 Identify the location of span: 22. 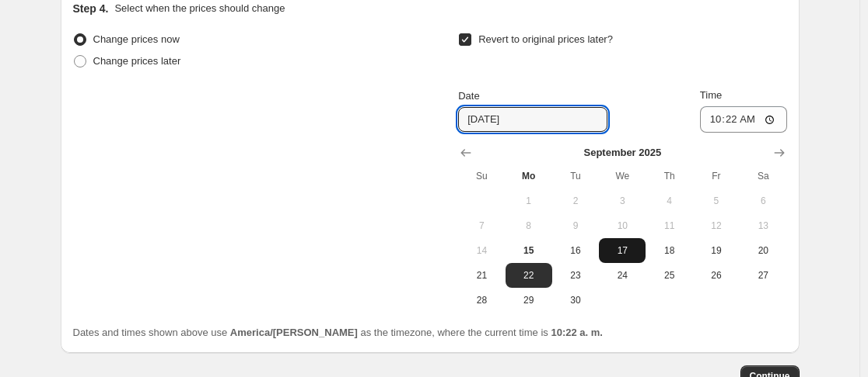
(528, 276).